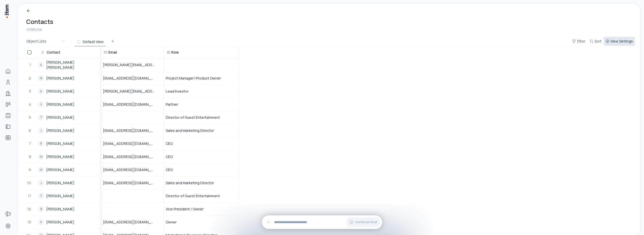  I want to click on span: Partner, so click(172, 104).